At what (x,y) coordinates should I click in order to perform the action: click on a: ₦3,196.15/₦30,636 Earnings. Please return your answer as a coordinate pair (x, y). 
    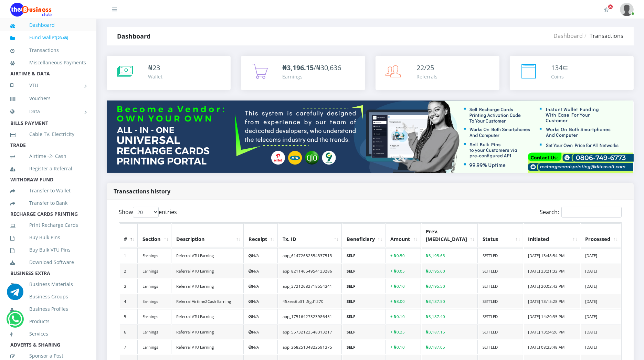
    Looking at the image, I should click on (303, 73).